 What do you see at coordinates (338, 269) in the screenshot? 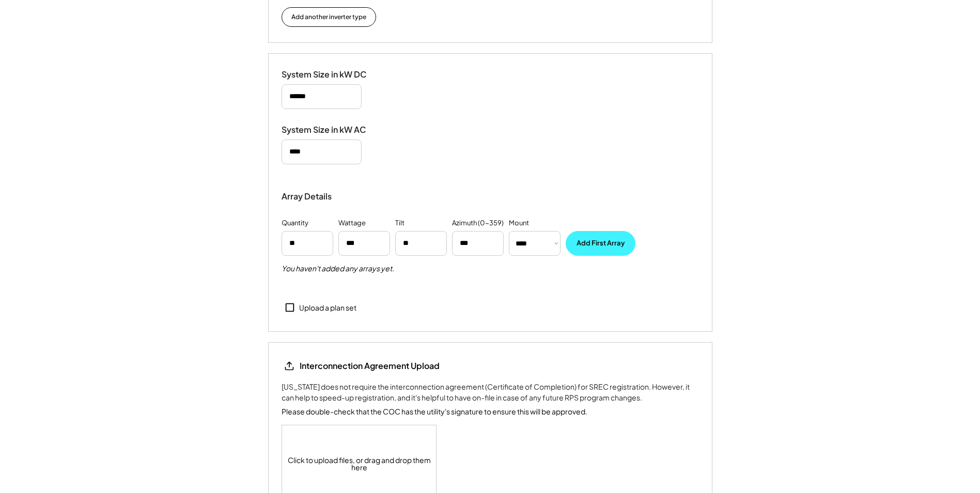
I see `h5: You haven't added any arrays yet.` at bounding box center [338, 269].